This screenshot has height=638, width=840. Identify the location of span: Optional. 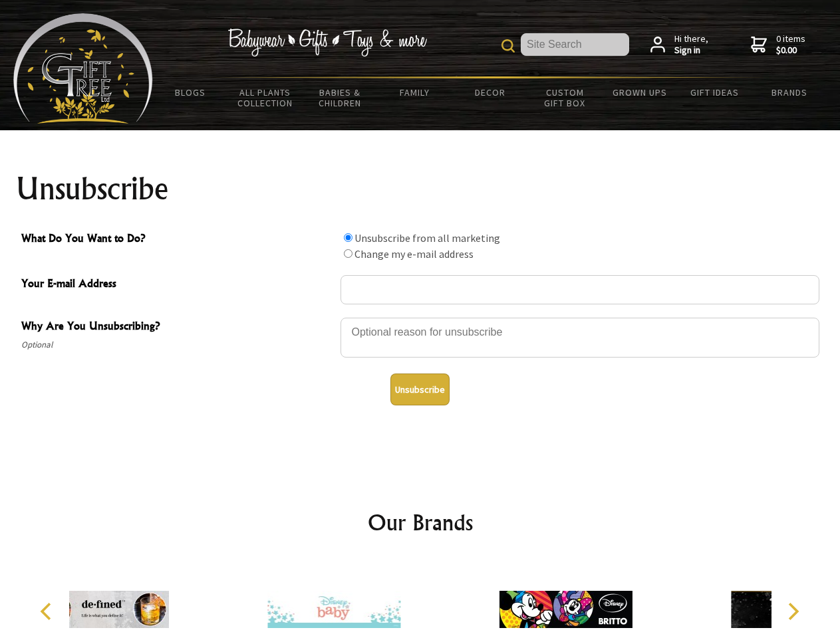
(177, 345).